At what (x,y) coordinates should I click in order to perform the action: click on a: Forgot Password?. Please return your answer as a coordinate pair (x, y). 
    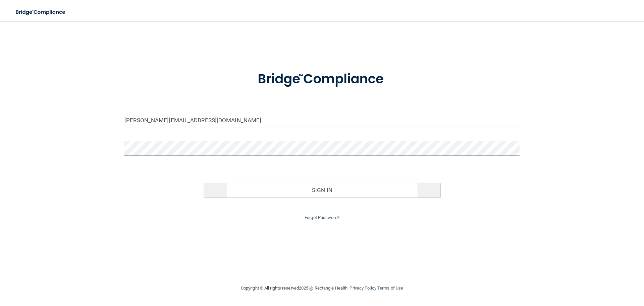
    Looking at the image, I should click on (322, 217).